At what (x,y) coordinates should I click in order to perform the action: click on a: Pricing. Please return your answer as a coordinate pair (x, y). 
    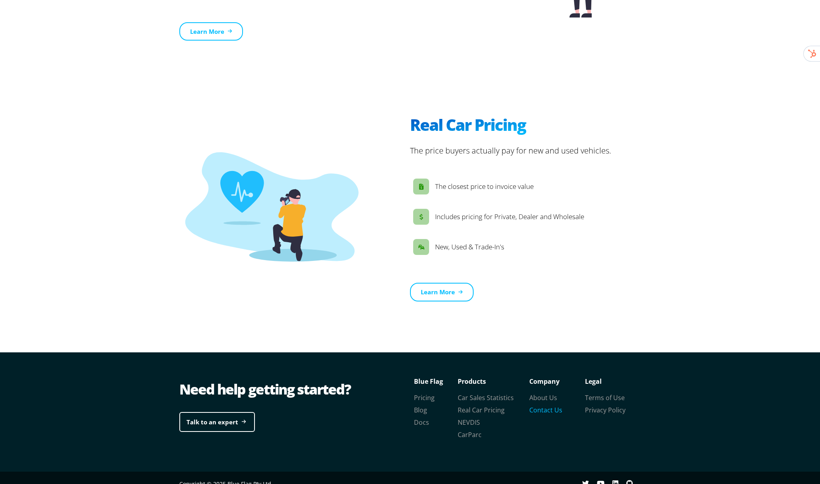
    Looking at the image, I should click on (424, 398).